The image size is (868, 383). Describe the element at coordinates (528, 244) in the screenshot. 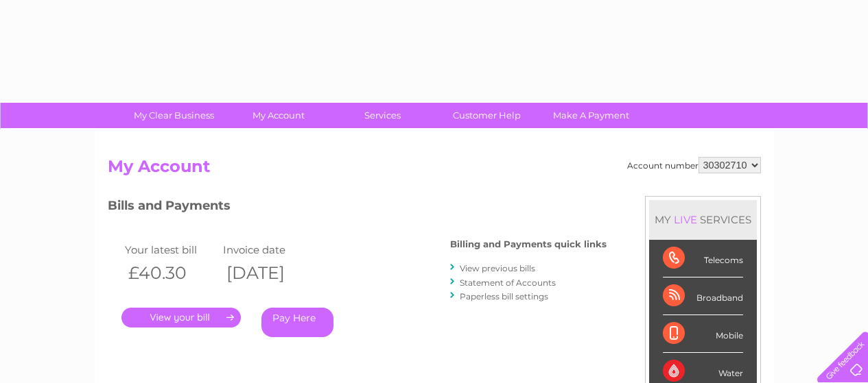

I see `h4: Billing and Payments quick links` at that location.